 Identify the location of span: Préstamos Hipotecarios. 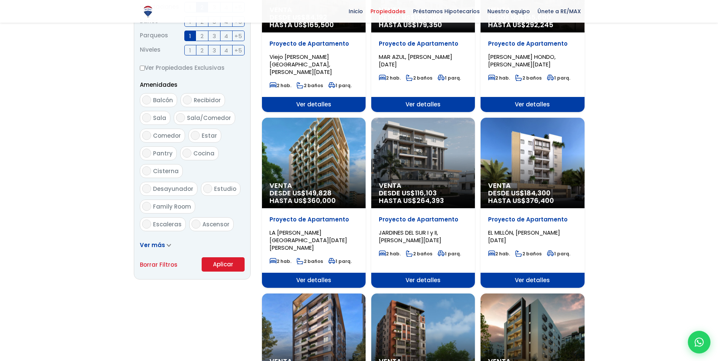
(447, 11).